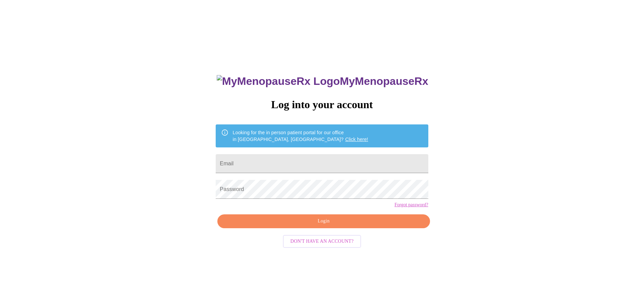 Image resolution: width=644 pixels, height=308 pixels. What do you see at coordinates (322, 241) in the screenshot?
I see `a: Don't have an account?` at bounding box center [322, 241].